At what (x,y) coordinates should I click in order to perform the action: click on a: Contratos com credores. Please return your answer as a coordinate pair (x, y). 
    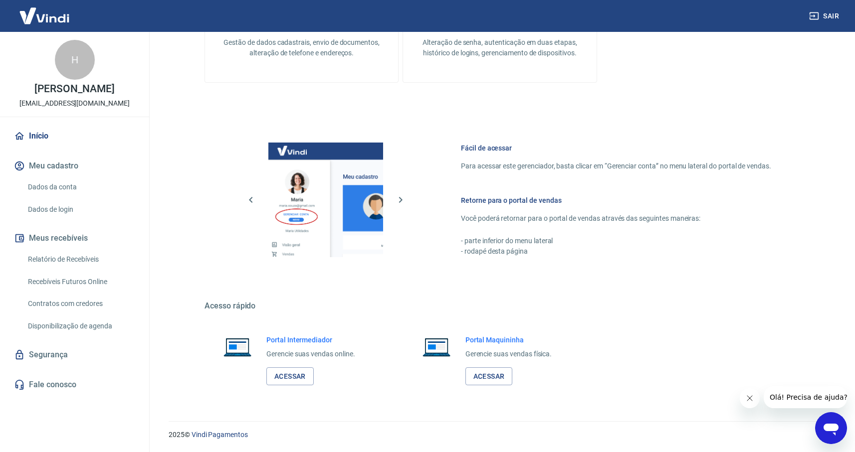
    Looking at the image, I should click on (80, 304).